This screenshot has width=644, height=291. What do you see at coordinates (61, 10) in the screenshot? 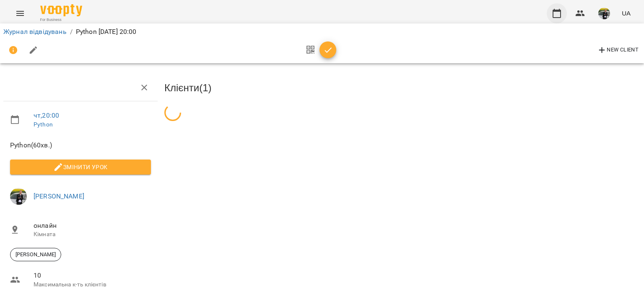
I see `img: Voopty Logo` at bounding box center [61, 10].